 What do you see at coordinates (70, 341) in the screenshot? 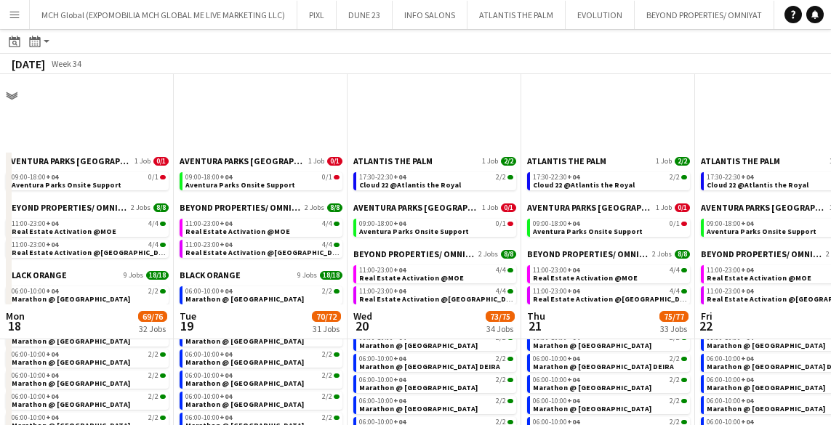
I see `span: Marathon @ FESTIVAL CITY MALL` at bounding box center [70, 341].